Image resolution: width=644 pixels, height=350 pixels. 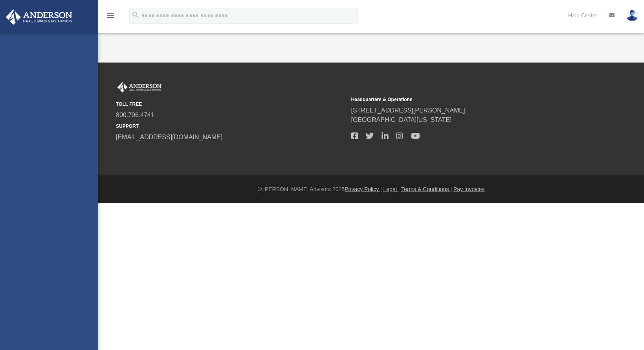 What do you see at coordinates (632, 15) in the screenshot?
I see `img: User Pic` at bounding box center [632, 15].